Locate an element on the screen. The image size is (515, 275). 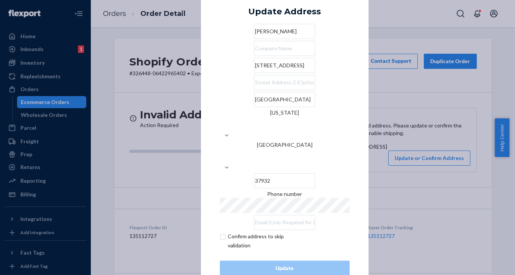
input: ZIP Code is located at coordinates (284, 181).